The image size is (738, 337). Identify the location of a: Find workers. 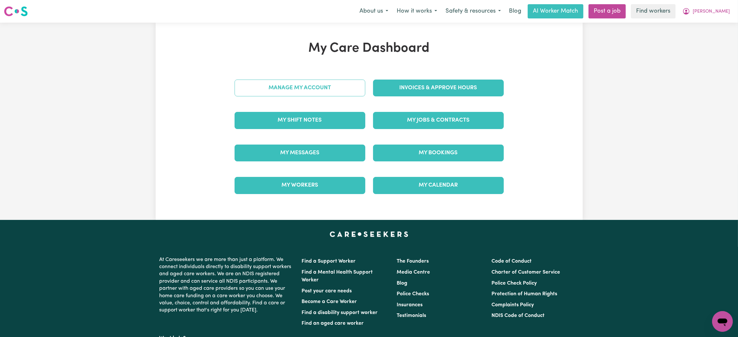
(653, 11).